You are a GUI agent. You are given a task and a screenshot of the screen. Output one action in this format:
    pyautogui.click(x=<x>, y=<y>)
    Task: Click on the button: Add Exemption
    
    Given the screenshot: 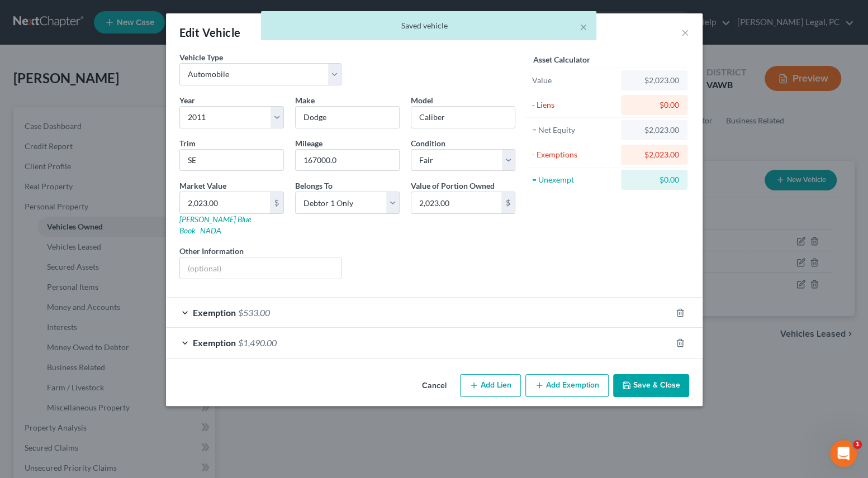 What is the action you would take?
    pyautogui.click(x=566, y=386)
    